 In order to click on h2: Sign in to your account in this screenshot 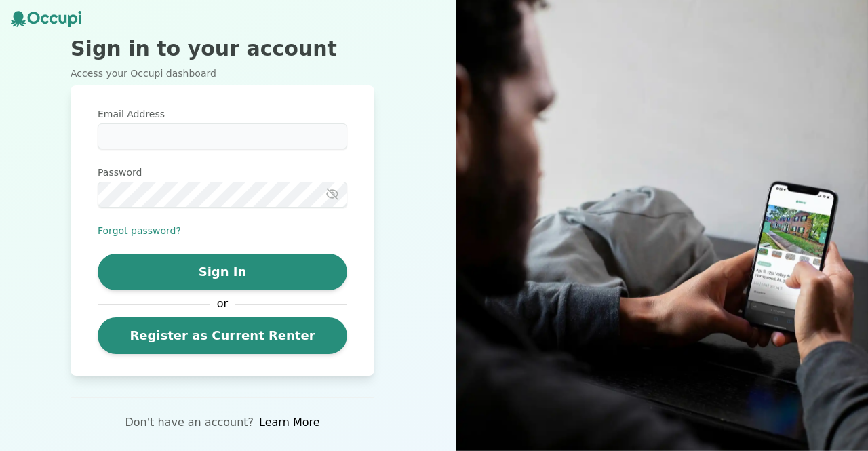, I will do `click(222, 48)`.